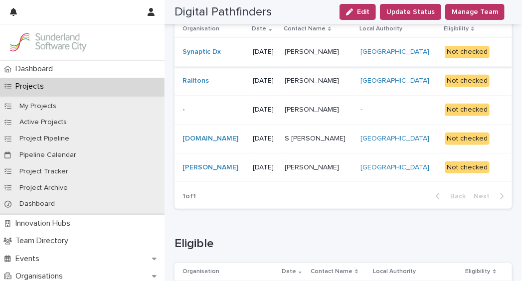  What do you see at coordinates (195, 81) in the screenshot?
I see `a: Railtons` at bounding box center [195, 81].